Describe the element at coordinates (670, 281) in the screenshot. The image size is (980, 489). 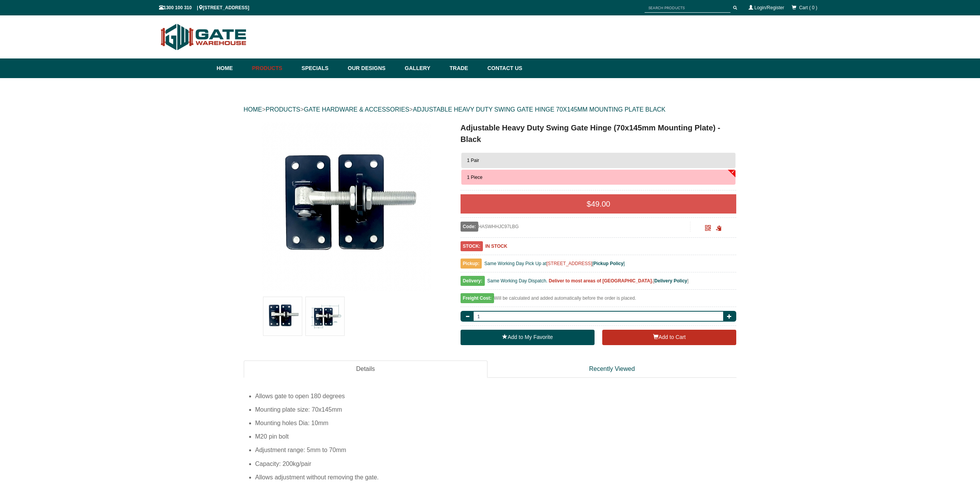
I see `a: Delivery Policy` at that location.